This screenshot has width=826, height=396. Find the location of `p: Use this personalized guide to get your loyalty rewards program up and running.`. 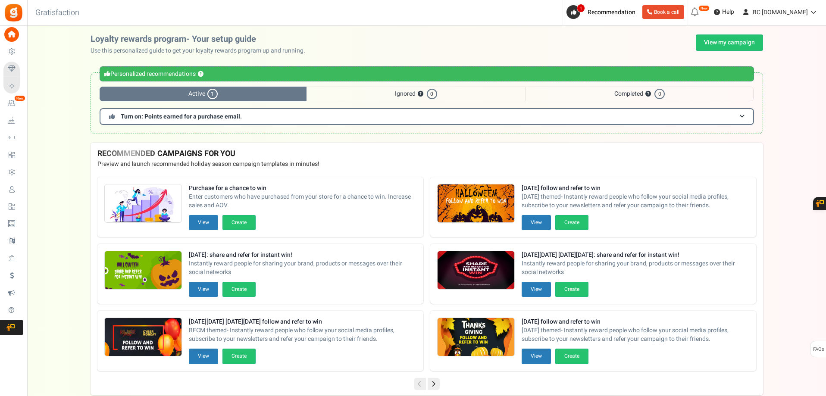

p: Use this personalized guide to get your loyalty rewards program up and running. is located at coordinates (201, 51).